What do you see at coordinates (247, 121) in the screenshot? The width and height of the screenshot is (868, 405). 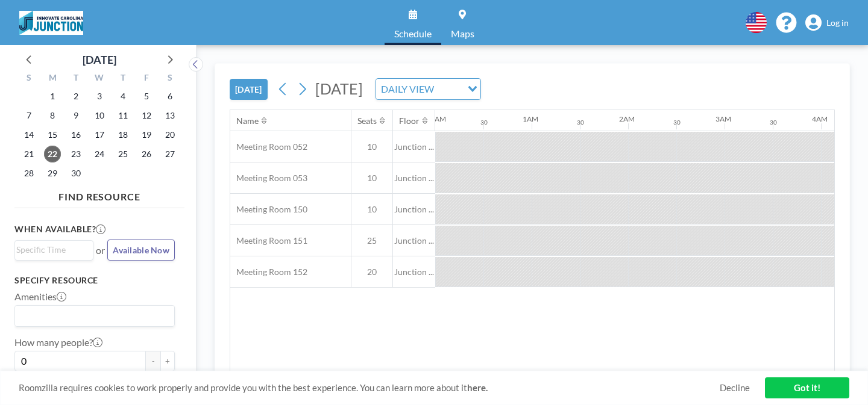 I see `div: Name` at bounding box center [247, 121].